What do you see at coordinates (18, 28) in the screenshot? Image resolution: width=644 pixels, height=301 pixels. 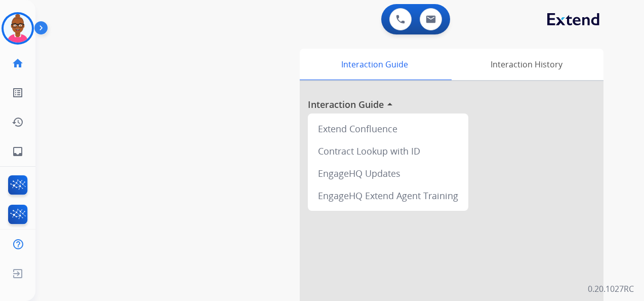 I see `img: avatar` at bounding box center [18, 28].